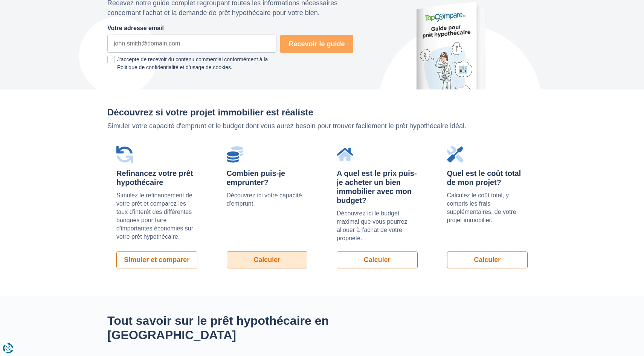  What do you see at coordinates (487, 208) in the screenshot?
I see `p: Calculez le coût total, y compris les frais supplémentaires, de votre projet immobilier.` at bounding box center [487, 208].